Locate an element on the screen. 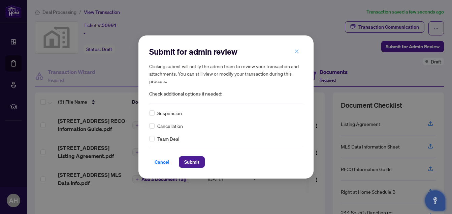 The image size is (452, 214). button: Open asap is located at coordinates (435, 200).